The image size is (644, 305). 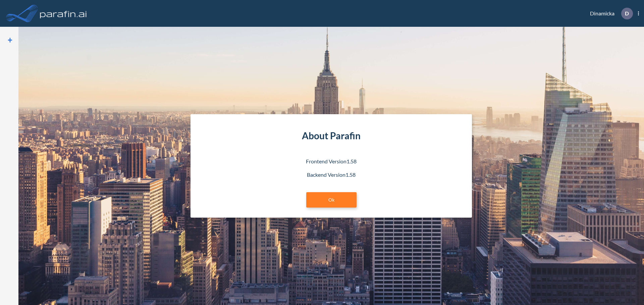 What do you see at coordinates (63, 14) in the screenshot?
I see `img: logo` at bounding box center [63, 14].